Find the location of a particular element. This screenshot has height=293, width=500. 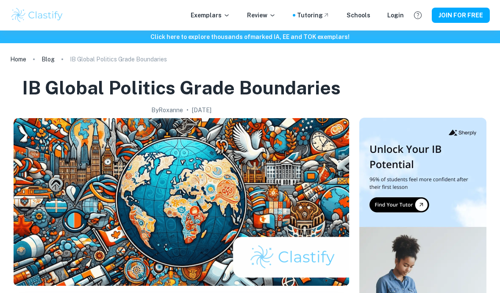

button: JOIN FOR FREE is located at coordinates (460, 15).